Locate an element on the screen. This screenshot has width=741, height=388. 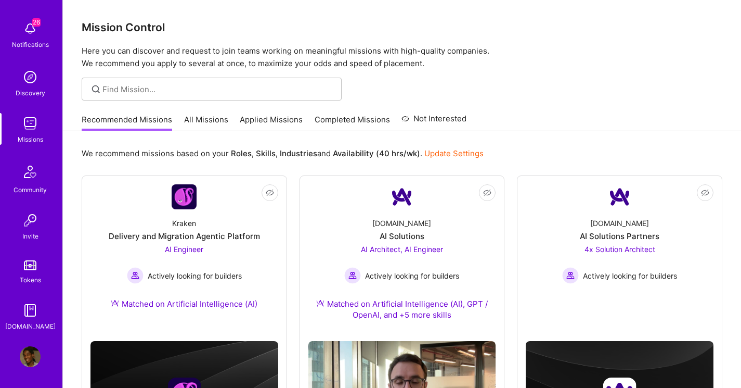
b: Skills is located at coordinates (266, 153).